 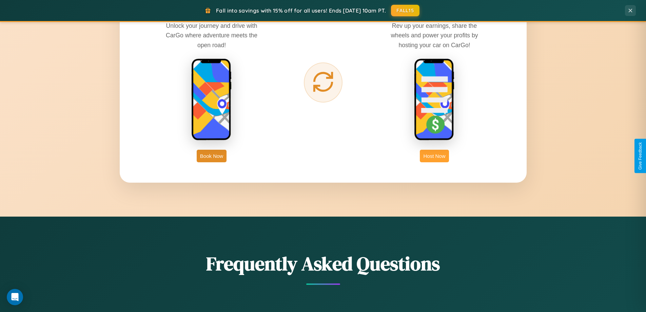 I want to click on div: Give Feedback, so click(x=641, y=156).